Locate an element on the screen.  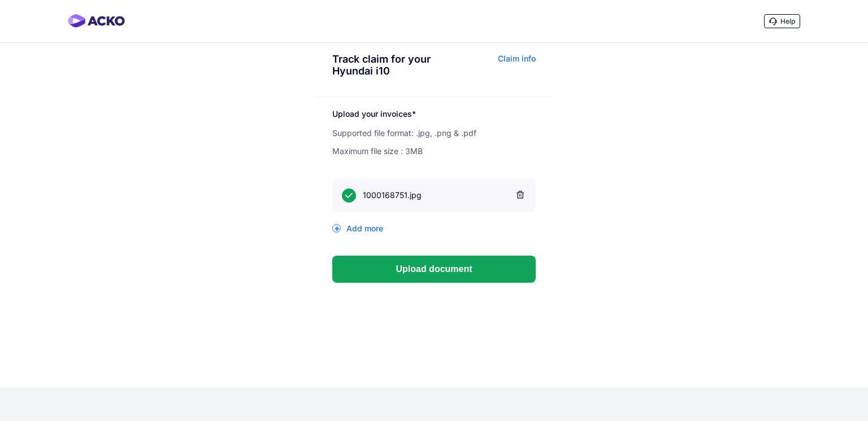
div: Supported file format: .jpg, .png & .pdf is located at coordinates (434, 133).